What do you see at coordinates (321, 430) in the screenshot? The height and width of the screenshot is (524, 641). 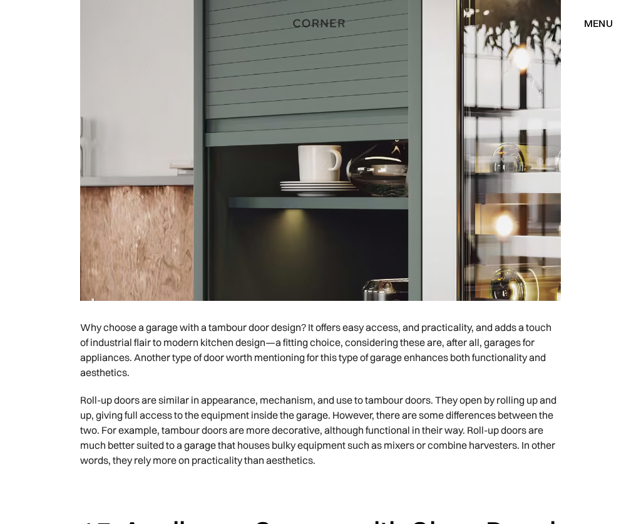 I see `p: Roll-up doors are similar in appearance, mechanism, and use to tambour doors. They open by rollin...` at bounding box center [321, 430].